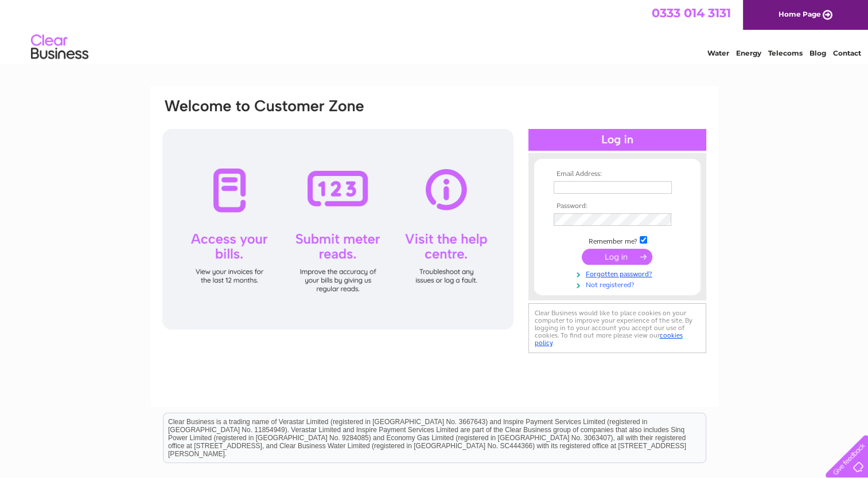  Describe the element at coordinates (691, 12) in the screenshot. I see `a: 0333 014 3131` at that location.